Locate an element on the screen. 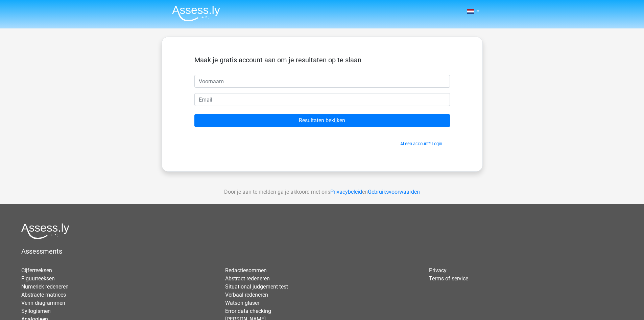 Image resolution: width=644 pixels, height=320 pixels. a: Abstract redeneren is located at coordinates (247, 279).